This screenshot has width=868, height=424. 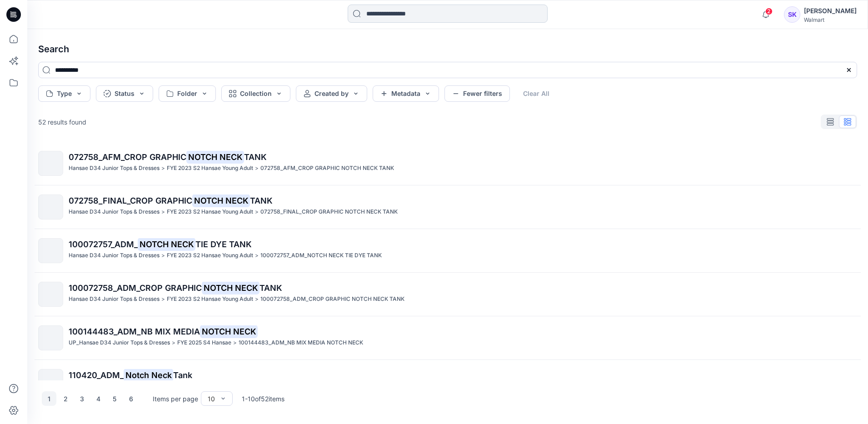 I want to click on span: TIE DYE TANK, so click(x=223, y=244).